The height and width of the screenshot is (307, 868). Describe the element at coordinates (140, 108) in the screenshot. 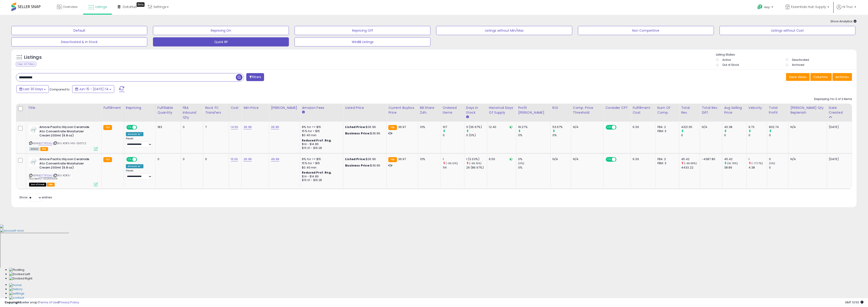

I see `div: Repricing` at that location.